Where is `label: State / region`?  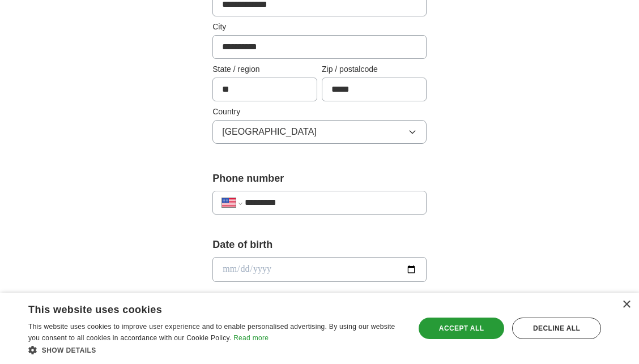
label: State / region is located at coordinates (264, 69).